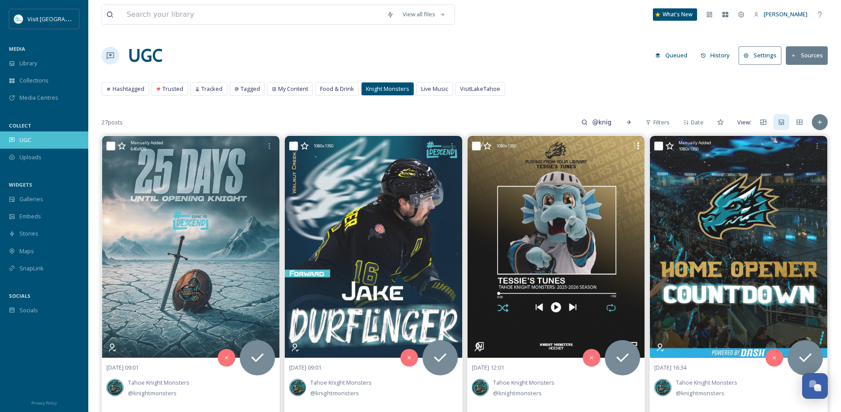 The image size is (841, 412). What do you see at coordinates (26, 251) in the screenshot?
I see `span: Maps` at bounding box center [26, 251].